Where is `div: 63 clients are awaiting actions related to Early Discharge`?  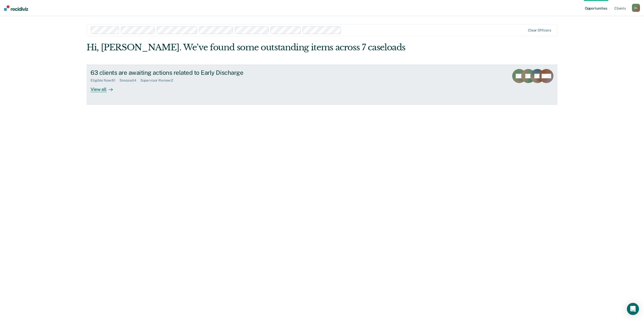
div: 63 clients are awaiting actions related to Early Discharge is located at coordinates (179, 72).